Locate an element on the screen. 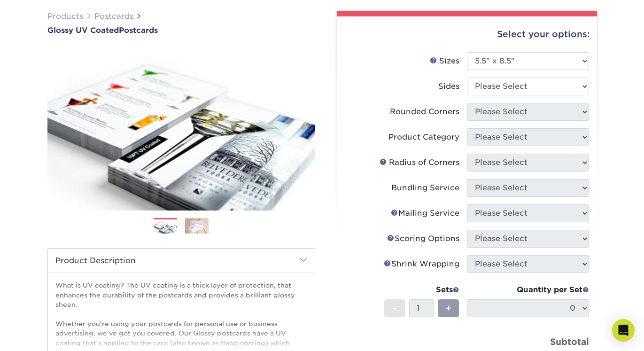  div: Scoring Options is located at coordinates (423, 238).